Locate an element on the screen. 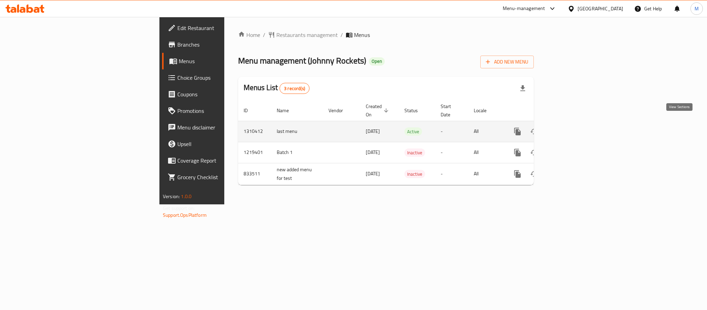 The height and width of the screenshot is (310, 707). a: Upsell is located at coordinates (220, 144).